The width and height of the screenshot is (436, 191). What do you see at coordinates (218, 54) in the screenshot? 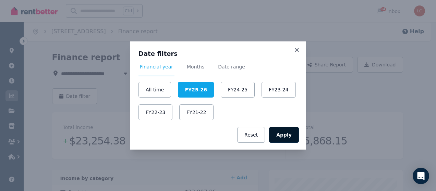
I see `h3: Date filters` at bounding box center [218, 54].